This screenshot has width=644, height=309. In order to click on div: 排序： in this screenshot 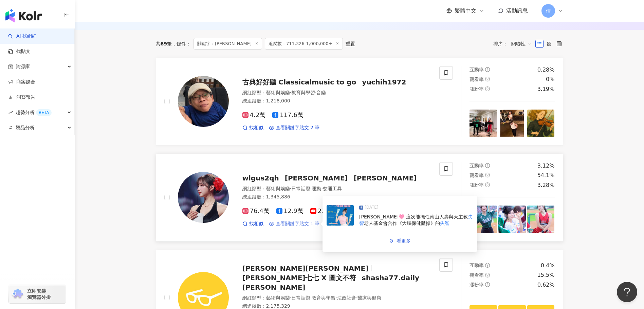, I will do `click(514, 44)`.